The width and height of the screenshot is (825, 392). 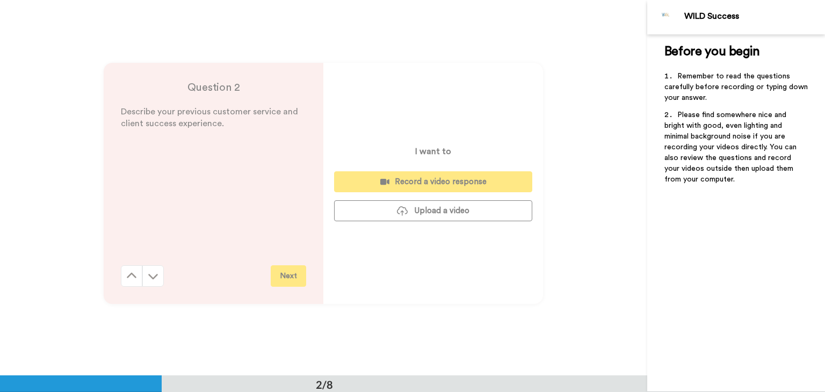 What do you see at coordinates (754, 16) in the screenshot?
I see `div: WILD Success` at bounding box center [754, 16].